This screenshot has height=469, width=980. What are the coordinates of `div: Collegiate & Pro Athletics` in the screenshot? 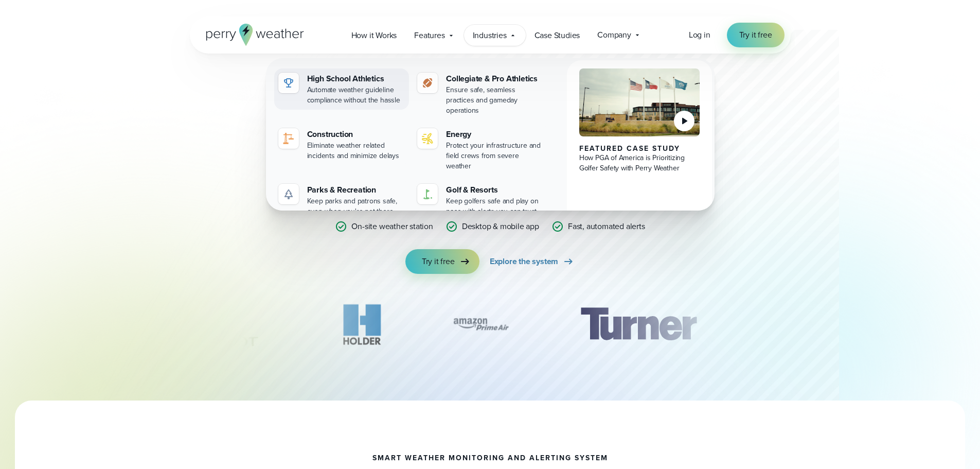 It's located at (495, 79).